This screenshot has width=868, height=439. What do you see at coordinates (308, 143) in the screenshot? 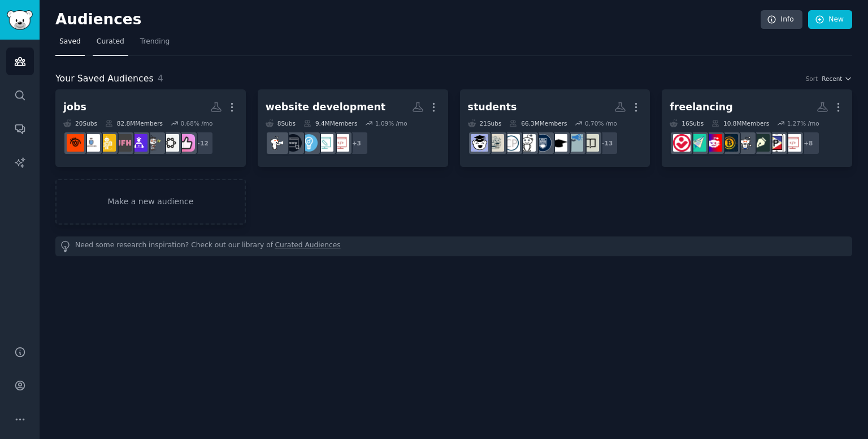
I see `img: Entrepreneur` at bounding box center [308, 143].